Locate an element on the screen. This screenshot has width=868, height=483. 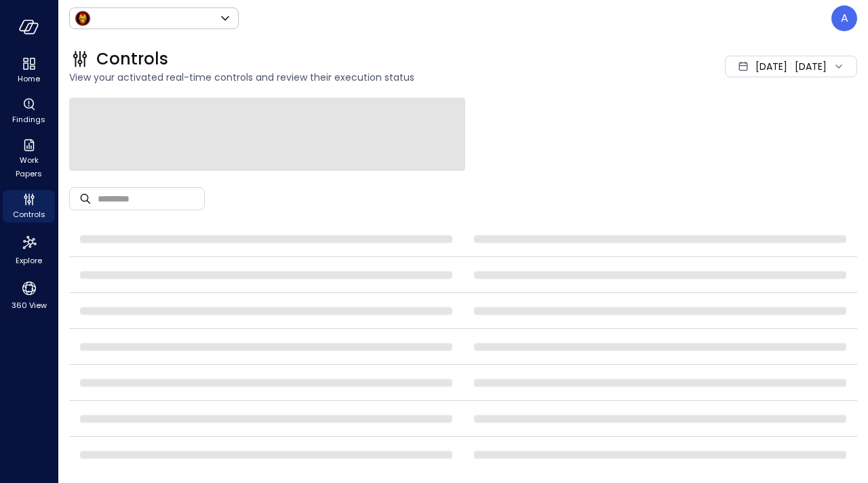
p: A is located at coordinates (844, 19).